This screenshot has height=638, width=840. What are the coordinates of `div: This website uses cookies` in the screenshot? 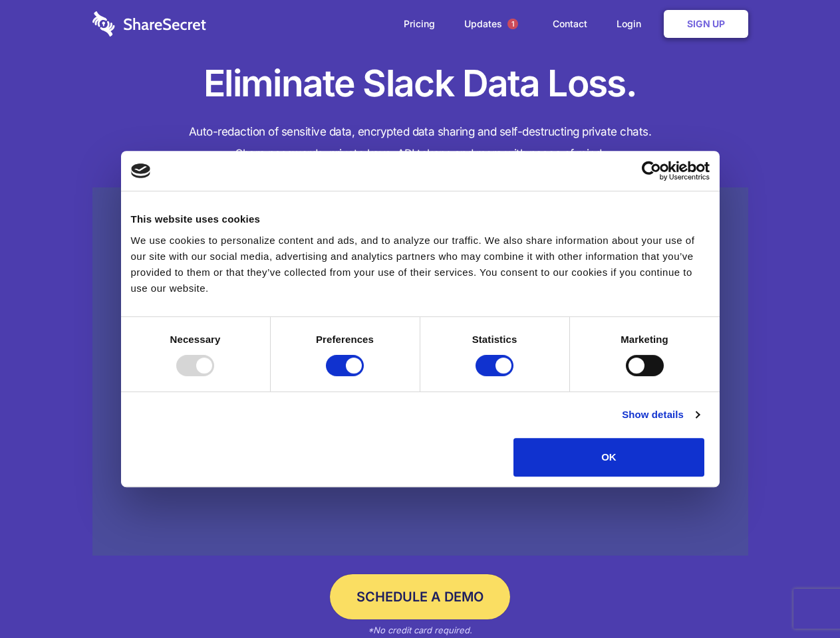 It's located at (421, 220).